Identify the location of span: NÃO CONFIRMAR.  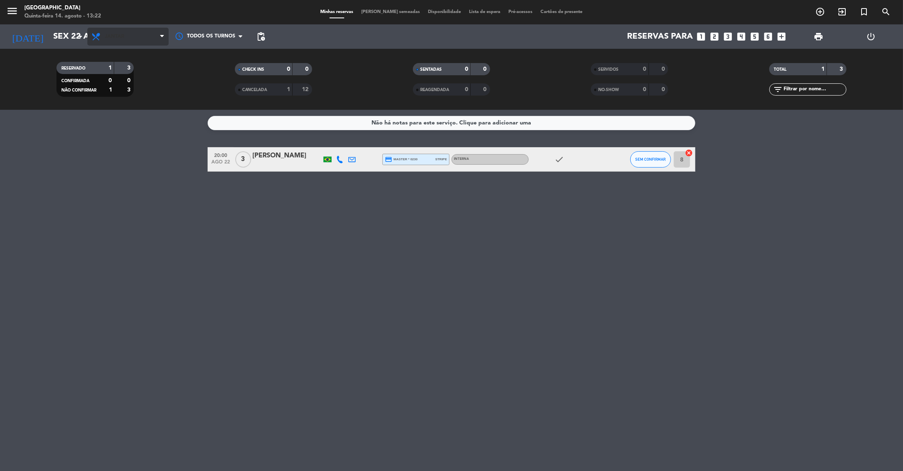
(79, 90).